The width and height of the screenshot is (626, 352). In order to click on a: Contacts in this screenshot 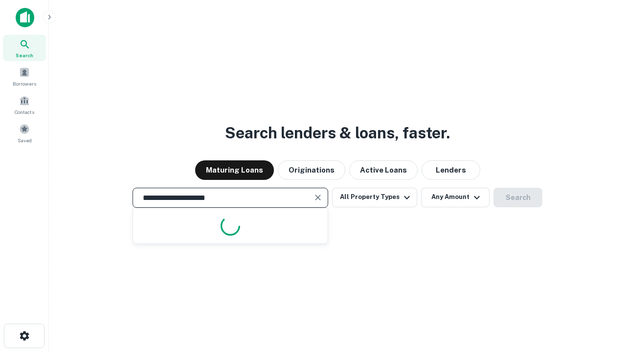, I will do `click(24, 105)`.